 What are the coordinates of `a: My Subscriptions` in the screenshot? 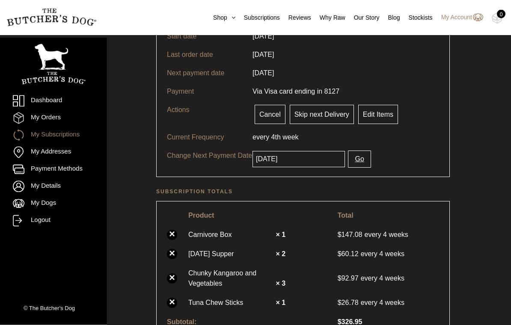 It's located at (53, 135).